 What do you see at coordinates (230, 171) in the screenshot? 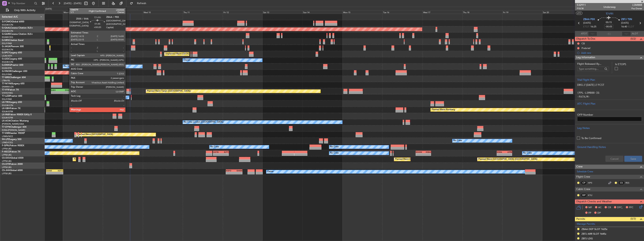
I see `div: KSFO` at bounding box center [230, 171].